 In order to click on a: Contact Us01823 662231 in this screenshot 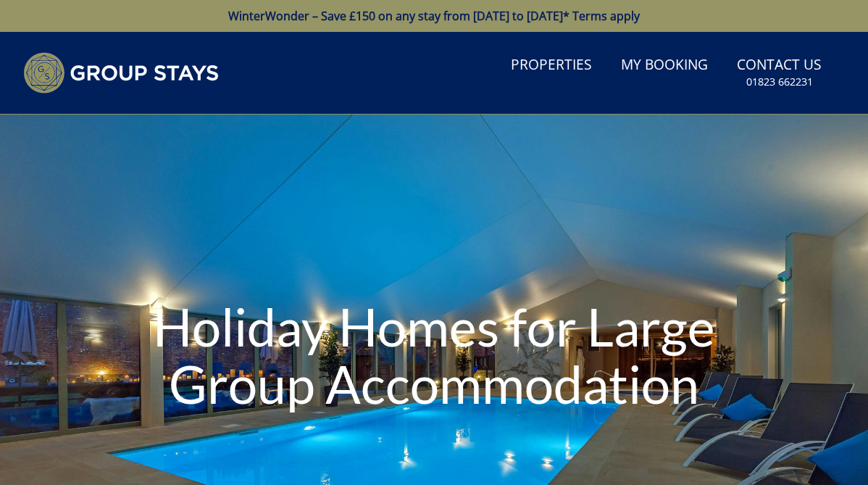, I will do `click(779, 73)`.